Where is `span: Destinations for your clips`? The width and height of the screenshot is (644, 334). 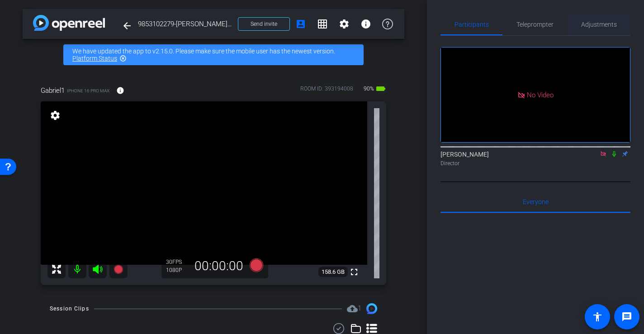 span: Destinations for your clips is located at coordinates (354, 309).